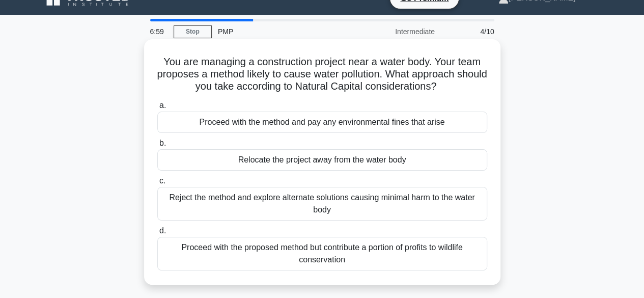  I want to click on div: Intermediate, so click(396, 31).